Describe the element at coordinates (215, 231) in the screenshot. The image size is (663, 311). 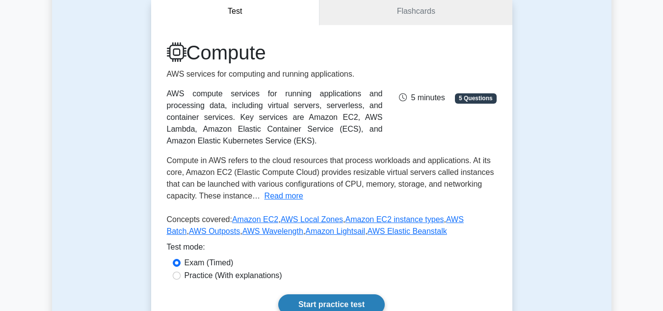
I see `a: AWS Outposts` at that location.